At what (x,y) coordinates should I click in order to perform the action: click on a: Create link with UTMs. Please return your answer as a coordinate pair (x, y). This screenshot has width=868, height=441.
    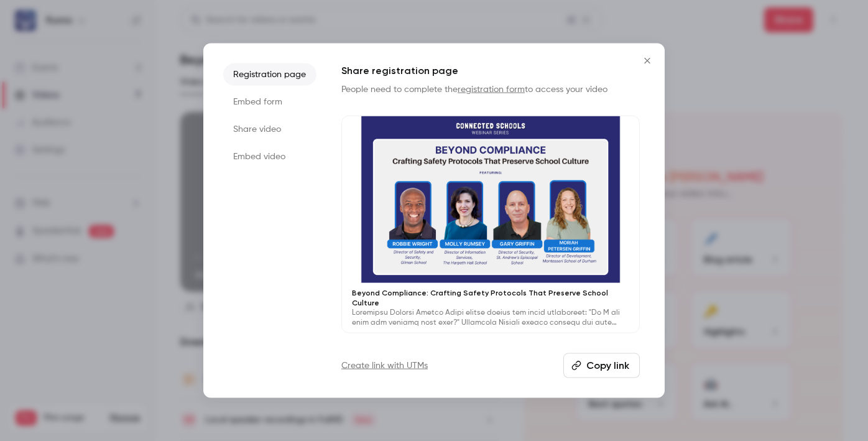
    Looking at the image, I should click on (384, 366).